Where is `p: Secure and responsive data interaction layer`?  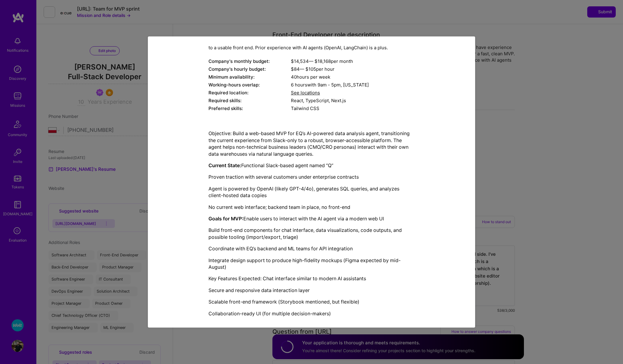 p: Secure and responsive data interaction layer is located at coordinates (312, 290).